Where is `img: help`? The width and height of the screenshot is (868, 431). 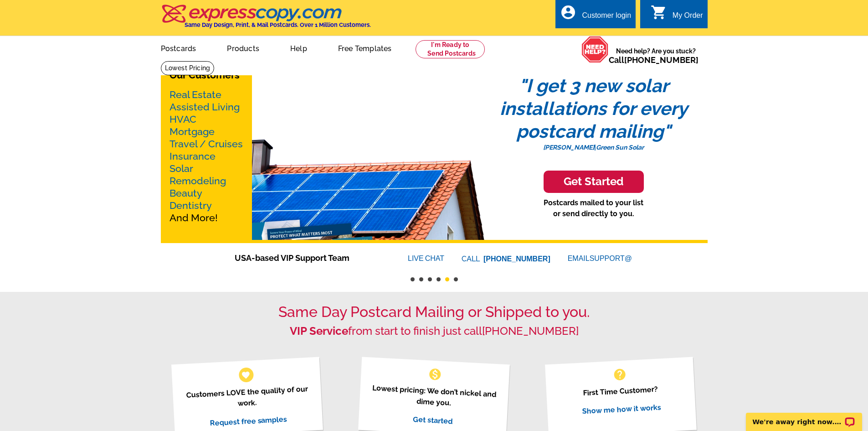
img: help is located at coordinates (595, 49).